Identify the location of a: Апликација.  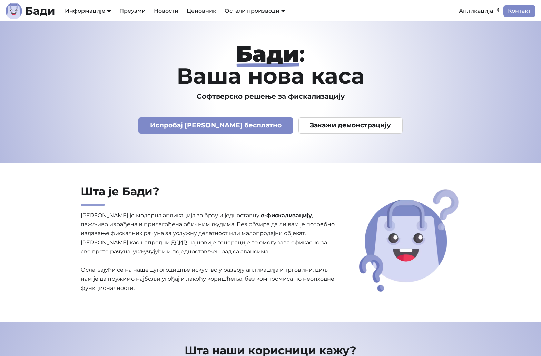
(479, 11).